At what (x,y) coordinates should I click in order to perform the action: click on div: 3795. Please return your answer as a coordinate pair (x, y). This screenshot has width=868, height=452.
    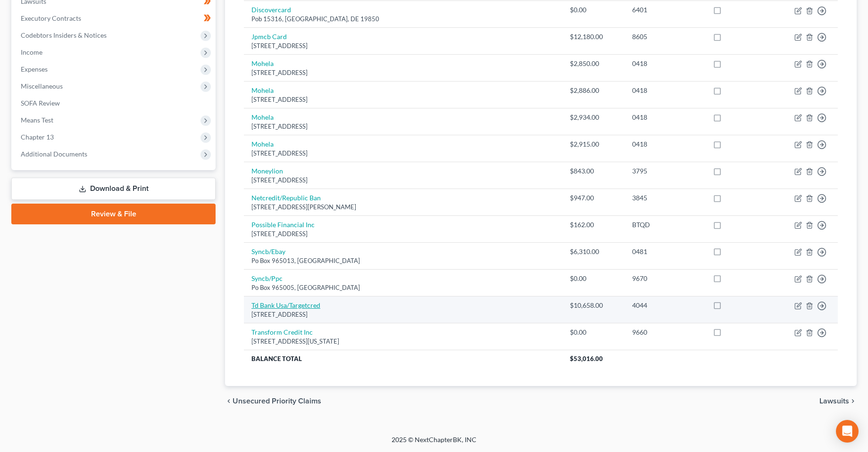
    Looking at the image, I should click on (665, 171).